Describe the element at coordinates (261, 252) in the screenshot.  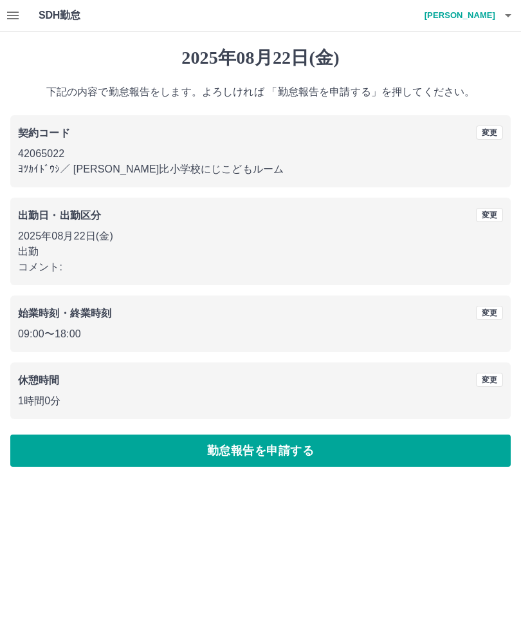
I see `p: 出勤` at that location.